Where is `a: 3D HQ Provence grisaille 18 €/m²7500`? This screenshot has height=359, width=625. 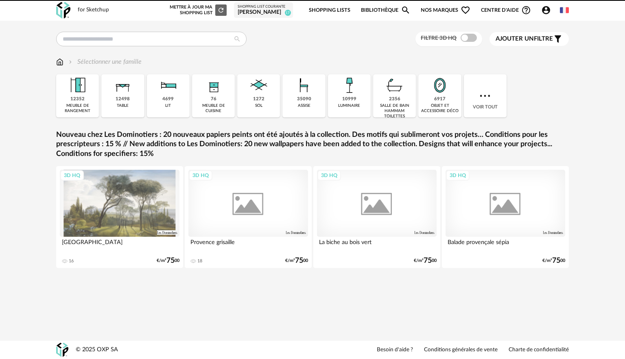
a: 3D HQ Provence grisaille 18 €/m²7500 is located at coordinates (248, 217).